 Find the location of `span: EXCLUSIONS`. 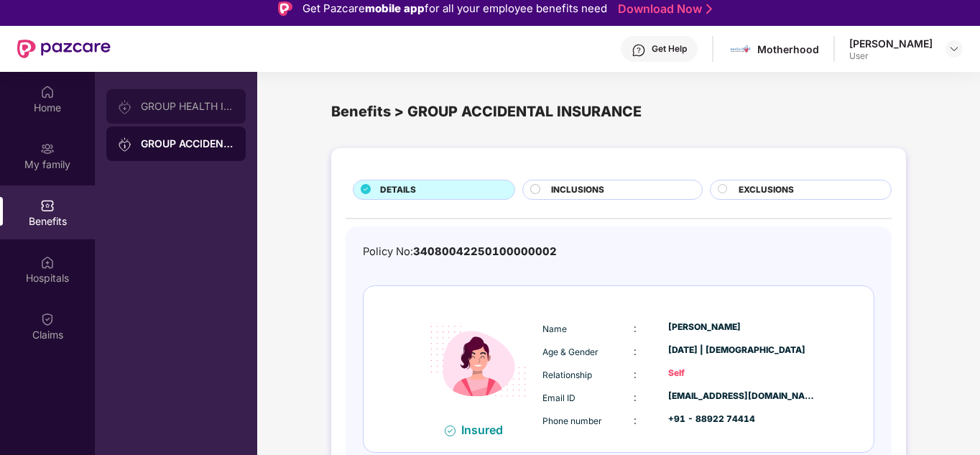

span: EXCLUSIONS is located at coordinates (766, 190).